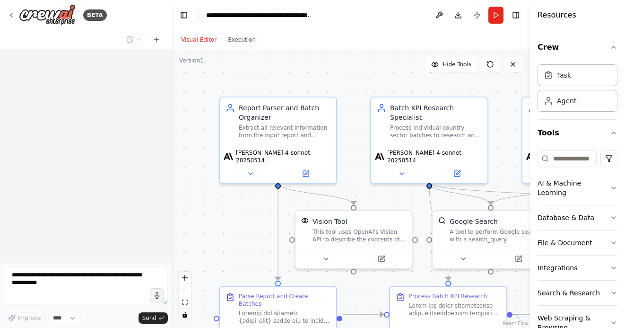  I want to click on div: Vision Tool, so click(329, 221).